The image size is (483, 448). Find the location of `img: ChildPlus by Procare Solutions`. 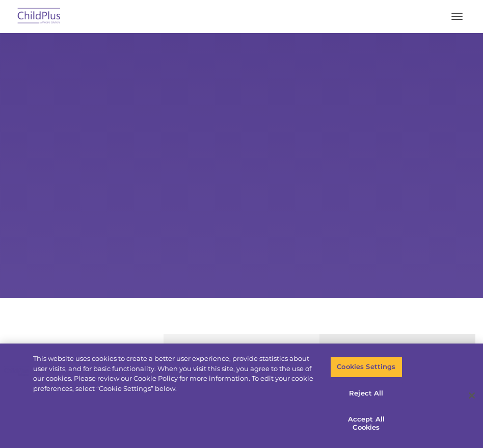

img: ChildPlus by Procare Solutions is located at coordinates (39, 16).